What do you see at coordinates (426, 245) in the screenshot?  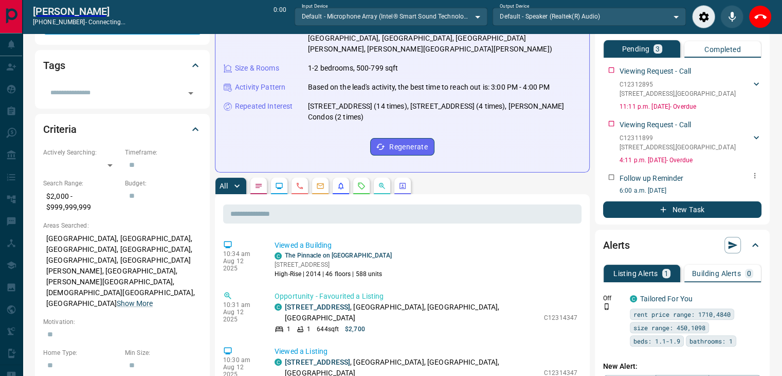 I see `p: Viewed a Building` at bounding box center [426, 245].